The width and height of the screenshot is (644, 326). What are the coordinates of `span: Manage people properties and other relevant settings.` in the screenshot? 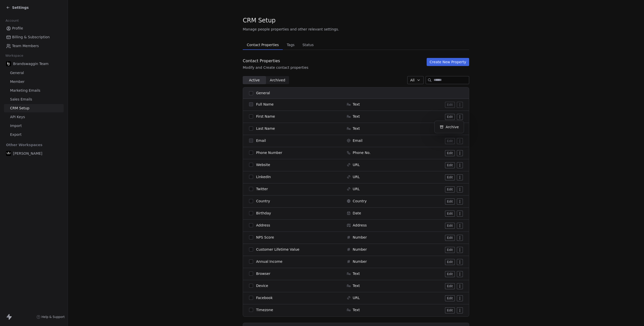 It's located at (291, 29).